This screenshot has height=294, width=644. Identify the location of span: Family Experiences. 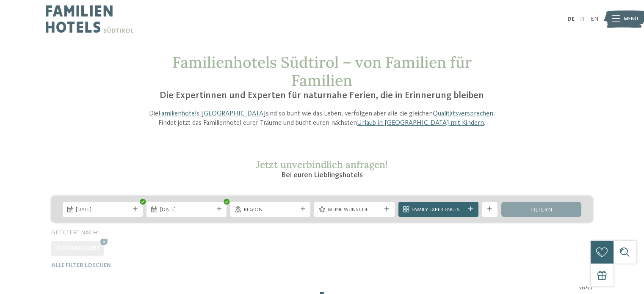
(438, 210).